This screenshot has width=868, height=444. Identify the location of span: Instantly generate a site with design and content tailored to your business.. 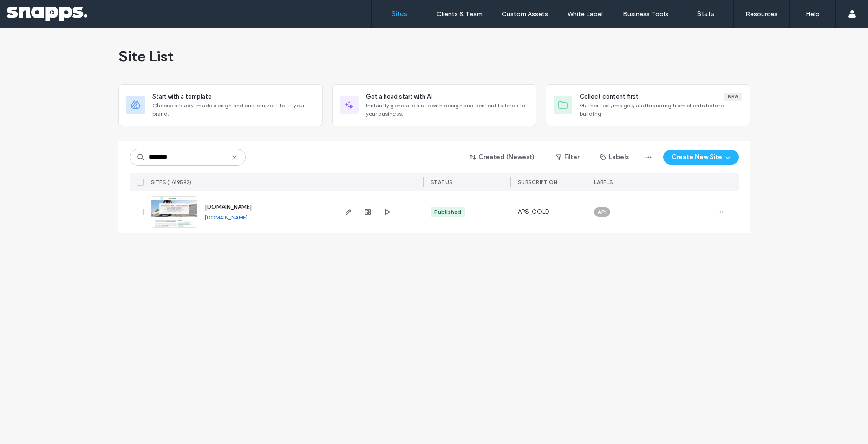
(447, 110).